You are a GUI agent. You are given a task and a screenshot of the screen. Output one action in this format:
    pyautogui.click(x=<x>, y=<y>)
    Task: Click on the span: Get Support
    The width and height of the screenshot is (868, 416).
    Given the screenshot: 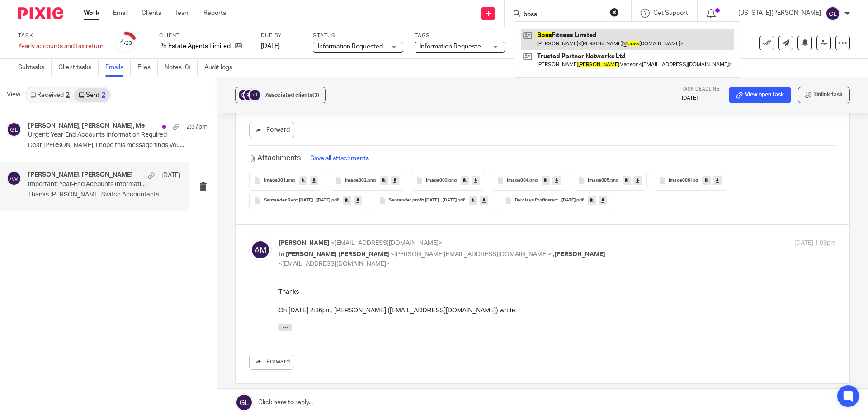 What is the action you would take?
    pyautogui.click(x=671, y=14)
    